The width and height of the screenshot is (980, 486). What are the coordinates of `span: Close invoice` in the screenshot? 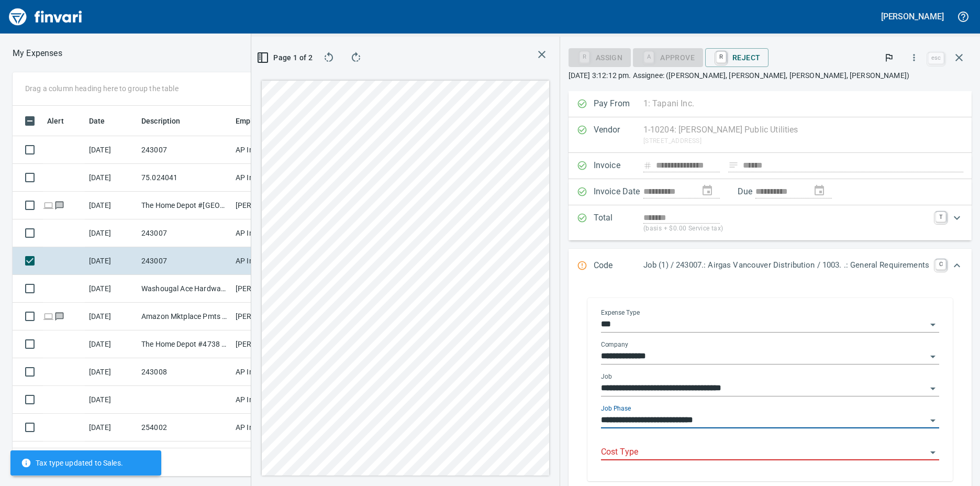 It's located at (949, 57).